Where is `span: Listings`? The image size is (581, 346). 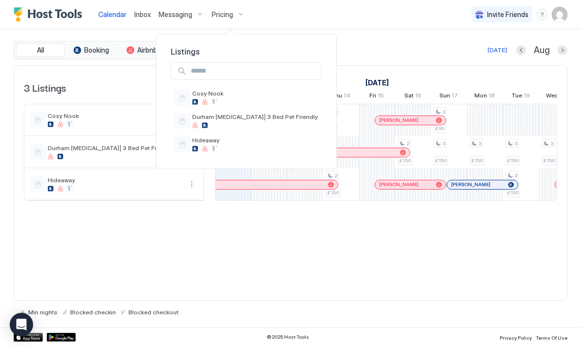
span: Listings is located at coordinates (246, 52).